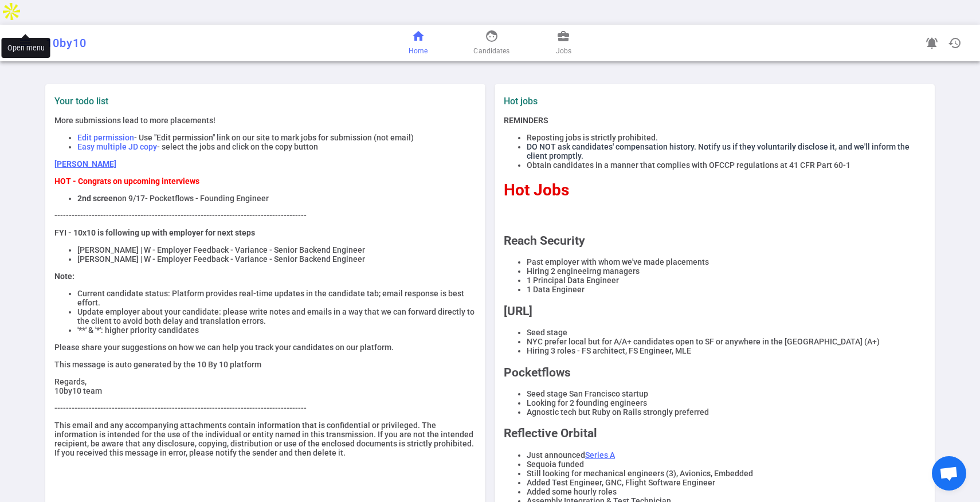 Image resolution: width=980 pixels, height=502 pixels. Describe the element at coordinates (418, 51) in the screenshot. I see `span: Home` at that location.